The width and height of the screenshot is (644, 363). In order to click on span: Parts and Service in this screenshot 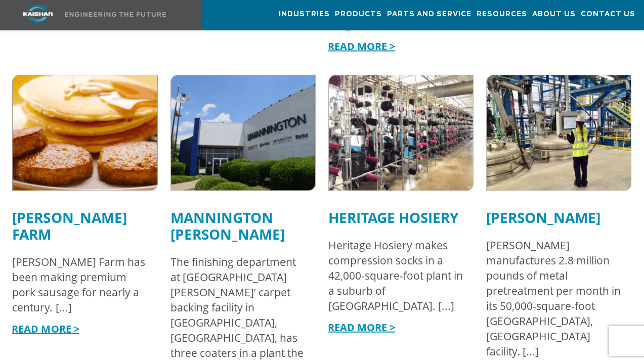, I will do `click(429, 14)`.